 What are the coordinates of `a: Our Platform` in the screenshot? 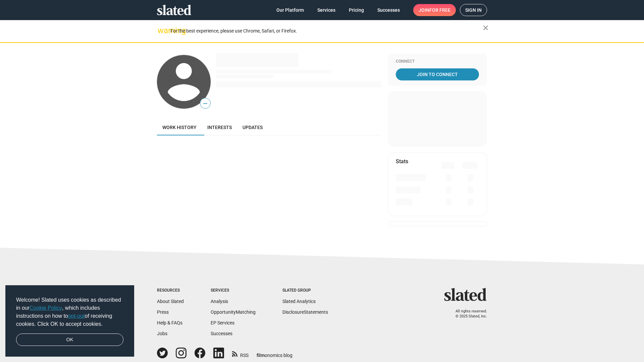 It's located at (290, 10).